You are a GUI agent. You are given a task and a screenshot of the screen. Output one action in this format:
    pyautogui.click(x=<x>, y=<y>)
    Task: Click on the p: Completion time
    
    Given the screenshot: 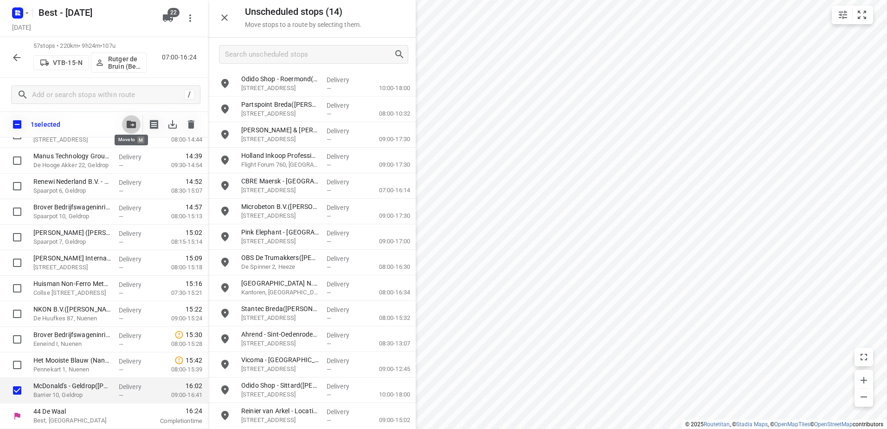 What is the action you would take?
    pyautogui.click(x=172, y=421)
    